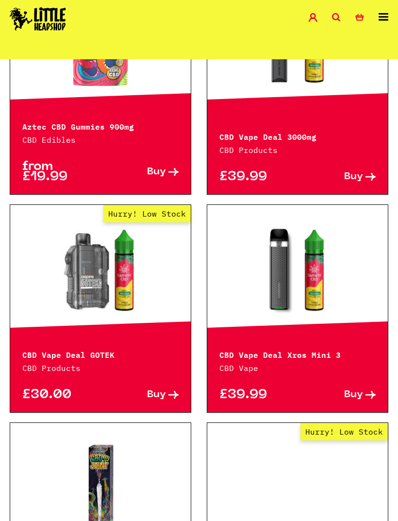  I want to click on p: CBD Vape, so click(298, 368).